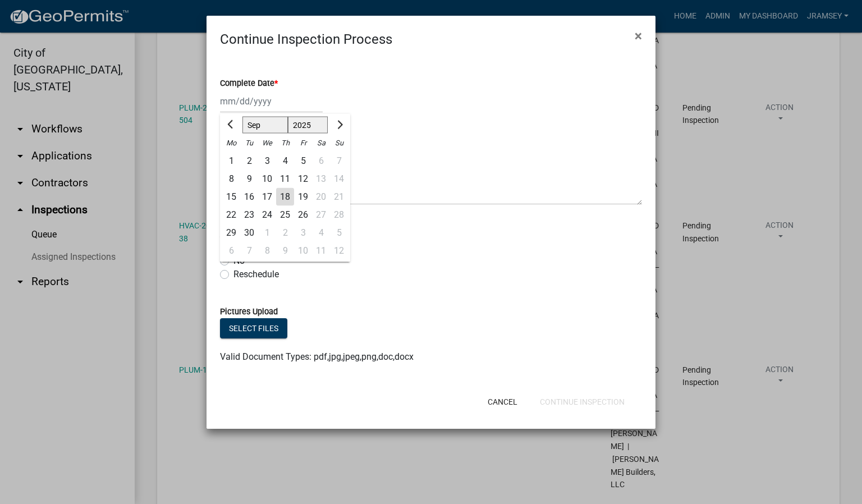  I want to click on div: Friday, September 5, 2025, so click(303, 161).